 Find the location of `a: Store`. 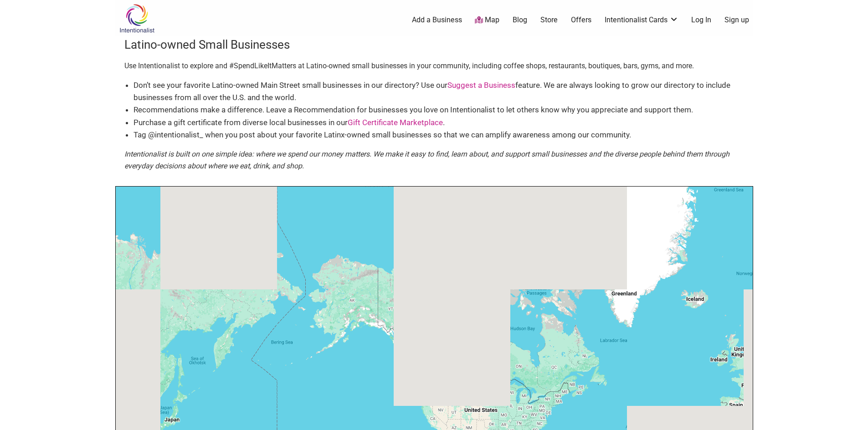

a: Store is located at coordinates (549, 20).